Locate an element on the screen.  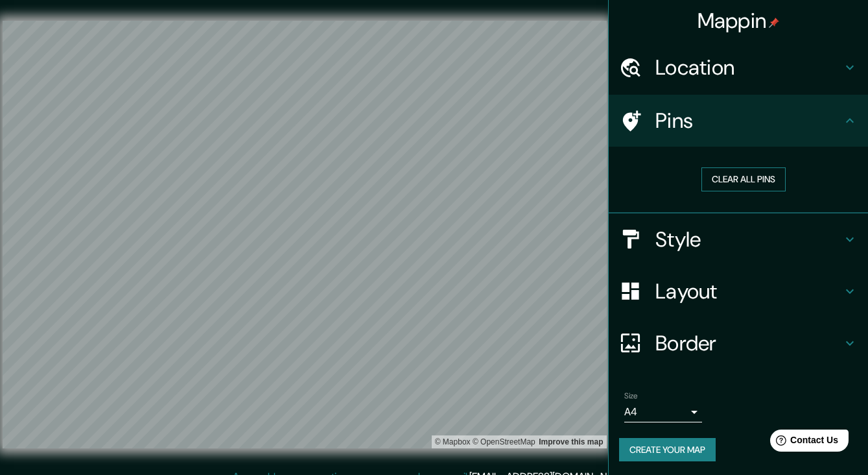
span: Contact Us is located at coordinates (62, 16).